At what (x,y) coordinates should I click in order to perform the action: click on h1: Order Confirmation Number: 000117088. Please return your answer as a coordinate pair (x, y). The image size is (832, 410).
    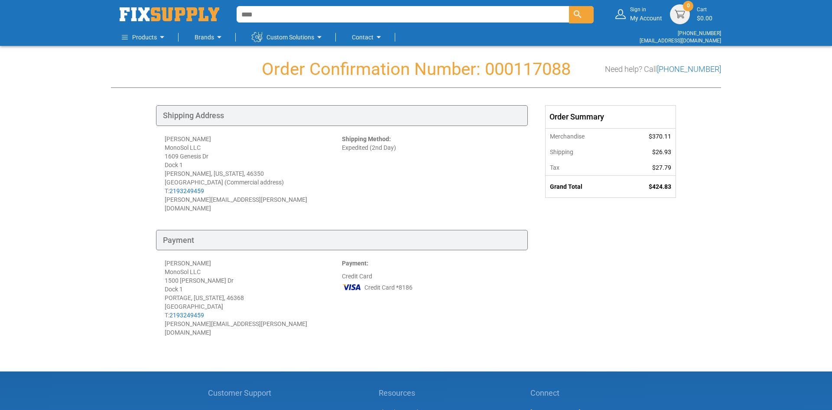
    Looking at the image, I should click on (416, 69).